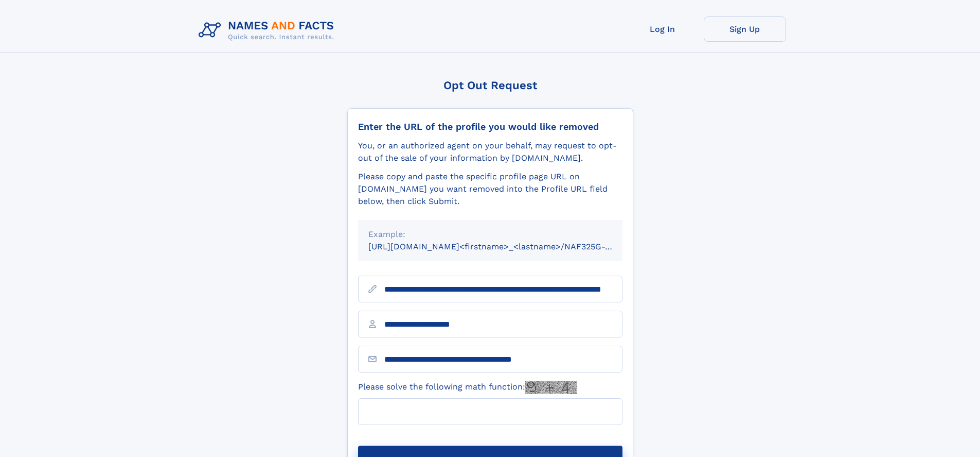 The width and height of the screenshot is (980, 457). What do you see at coordinates (490, 85) in the screenshot?
I see `div: Opt Out Request` at bounding box center [490, 85].